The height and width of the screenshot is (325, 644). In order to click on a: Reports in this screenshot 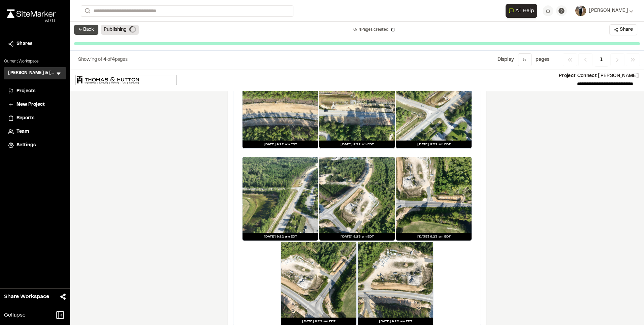, I will do `click(35, 118)`.